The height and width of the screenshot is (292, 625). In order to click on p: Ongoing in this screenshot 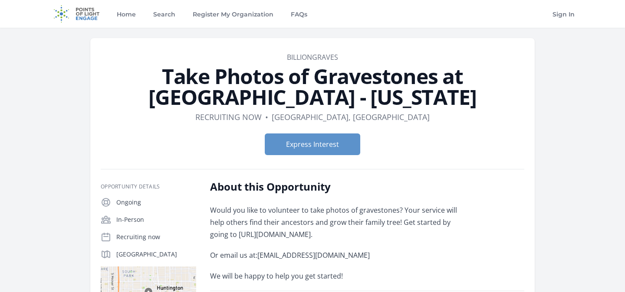, I will do `click(156, 203)`.